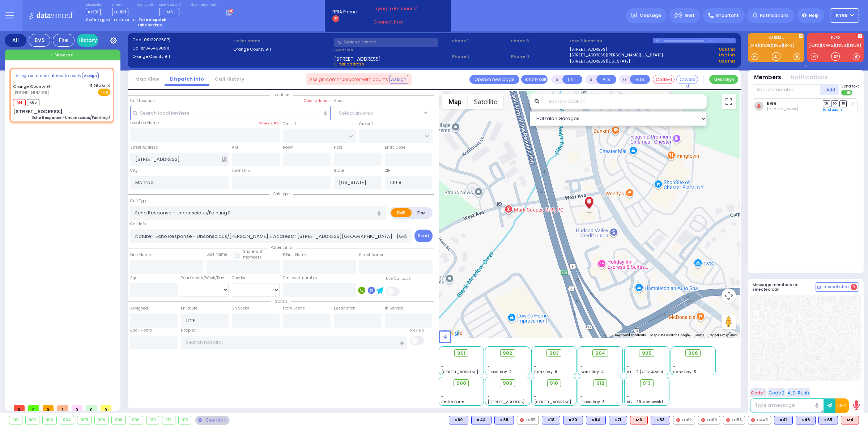 The image size is (868, 427). I want to click on span: Smith Farm, so click(453, 402).